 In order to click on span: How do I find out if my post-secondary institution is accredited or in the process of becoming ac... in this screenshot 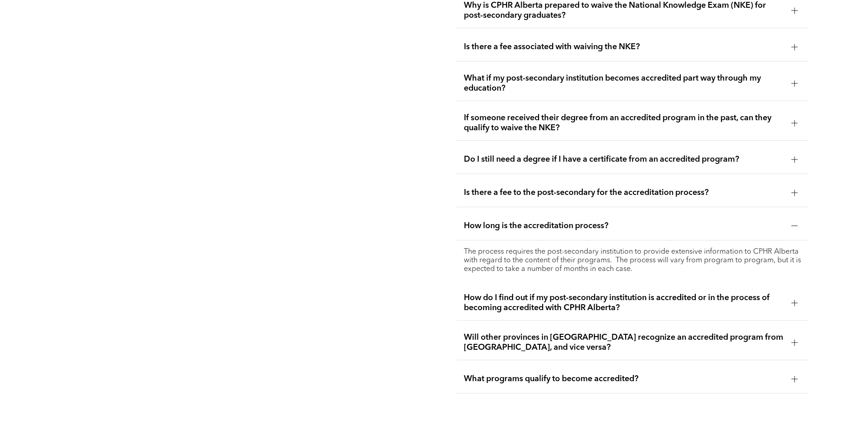, I will do `click(624, 303)`.